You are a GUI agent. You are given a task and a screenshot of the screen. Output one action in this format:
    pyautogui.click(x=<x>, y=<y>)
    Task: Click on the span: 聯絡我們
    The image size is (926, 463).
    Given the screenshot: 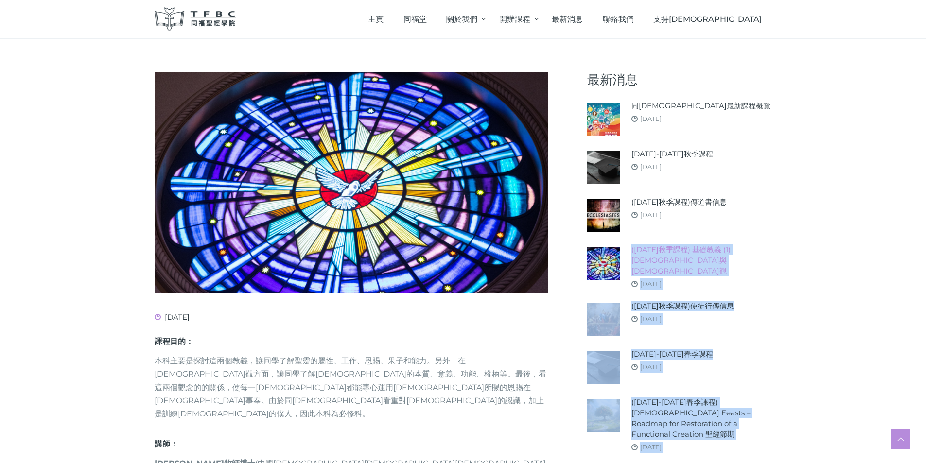 What is the action you would take?
    pyautogui.click(x=618, y=19)
    